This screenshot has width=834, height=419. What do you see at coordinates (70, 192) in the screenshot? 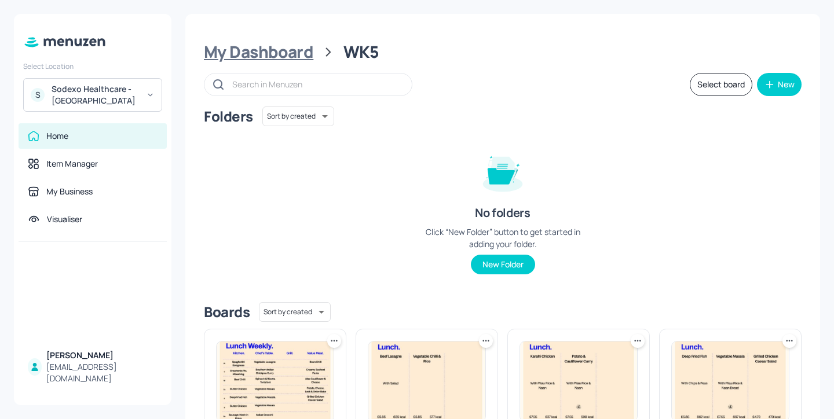
I see `div: My Business` at bounding box center [70, 192].